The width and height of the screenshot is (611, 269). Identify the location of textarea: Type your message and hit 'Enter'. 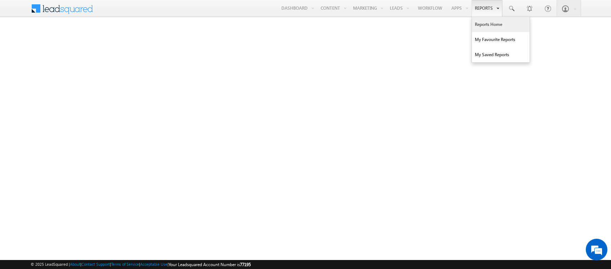
(70, 136).